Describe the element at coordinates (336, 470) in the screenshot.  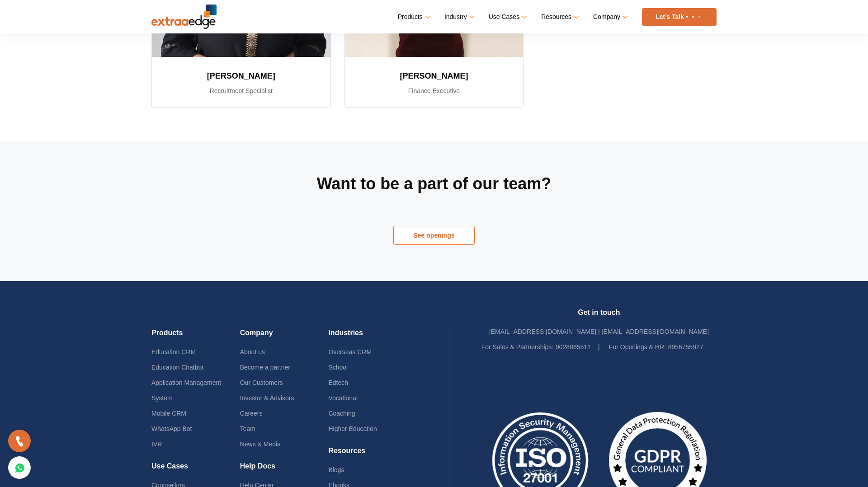
I see `a: Blogs` at that location.